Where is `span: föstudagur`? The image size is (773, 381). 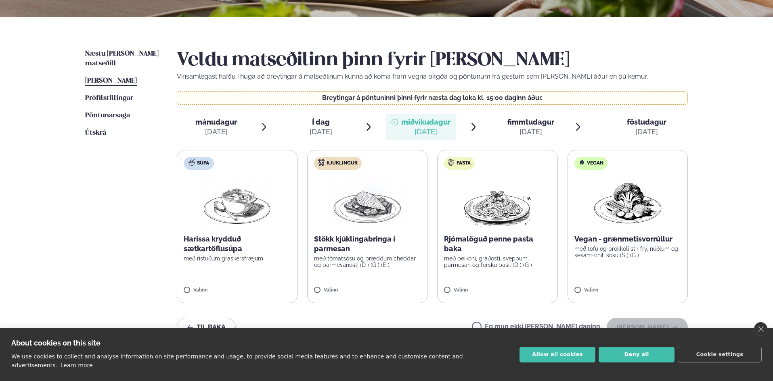
span: föstudagur is located at coordinates (646, 122).